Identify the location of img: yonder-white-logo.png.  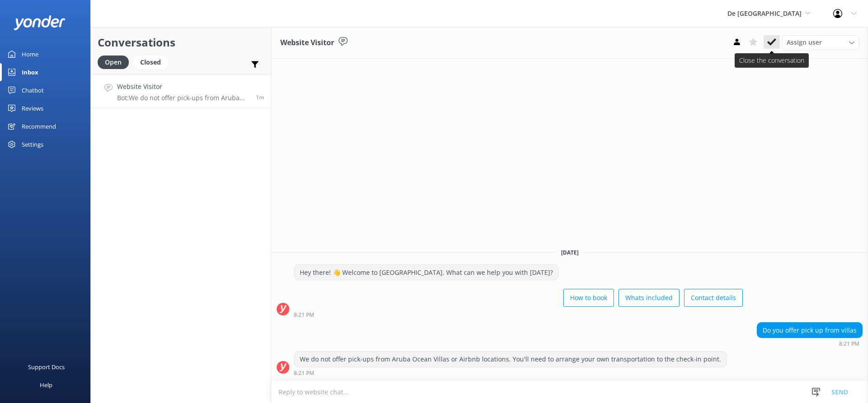
(39, 22).